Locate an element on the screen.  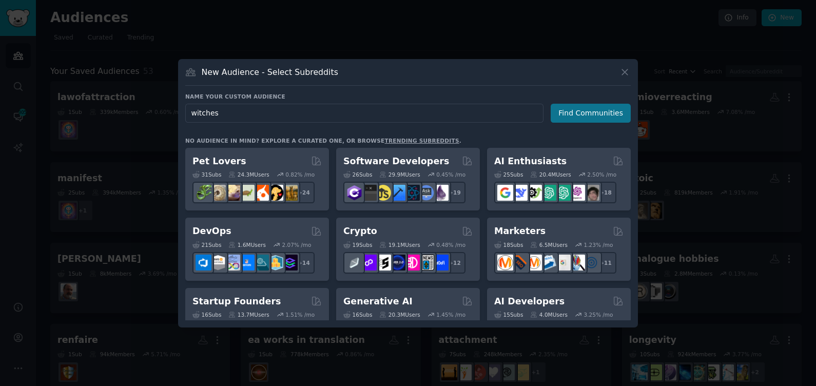
img: PetAdvice is located at coordinates (275, 192).